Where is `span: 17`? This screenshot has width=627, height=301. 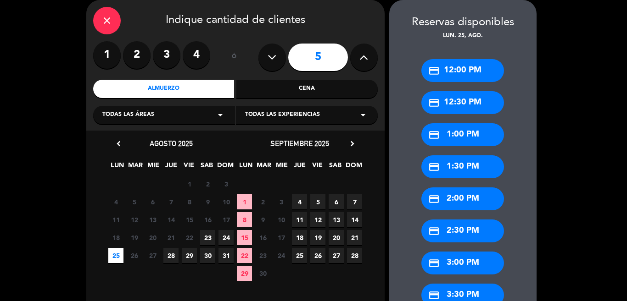
span: 17 is located at coordinates (281, 238).